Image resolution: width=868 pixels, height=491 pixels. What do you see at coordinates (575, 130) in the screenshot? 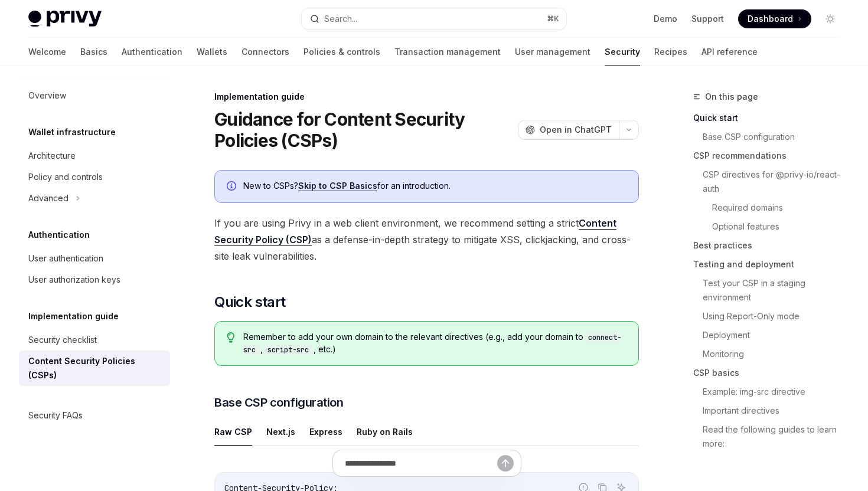
I see `span: Open in ChatGPT` at bounding box center [575, 130].